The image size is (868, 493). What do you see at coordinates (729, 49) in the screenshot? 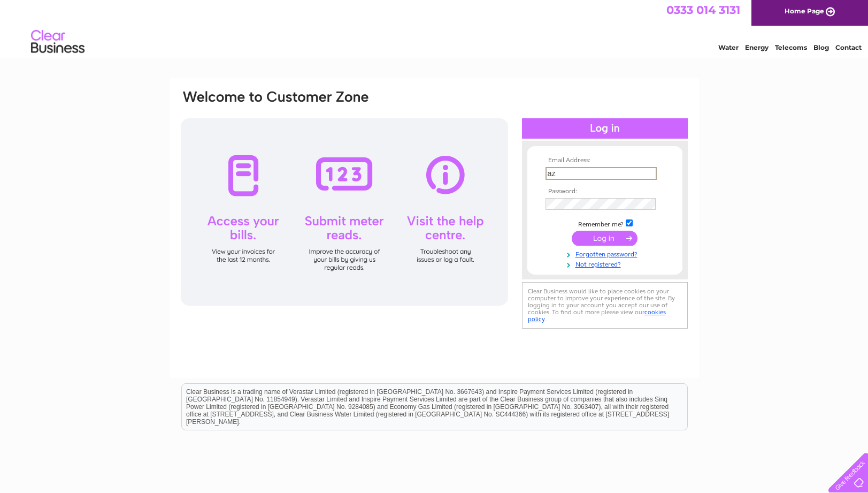
I see `a: Water` at bounding box center [729, 49].